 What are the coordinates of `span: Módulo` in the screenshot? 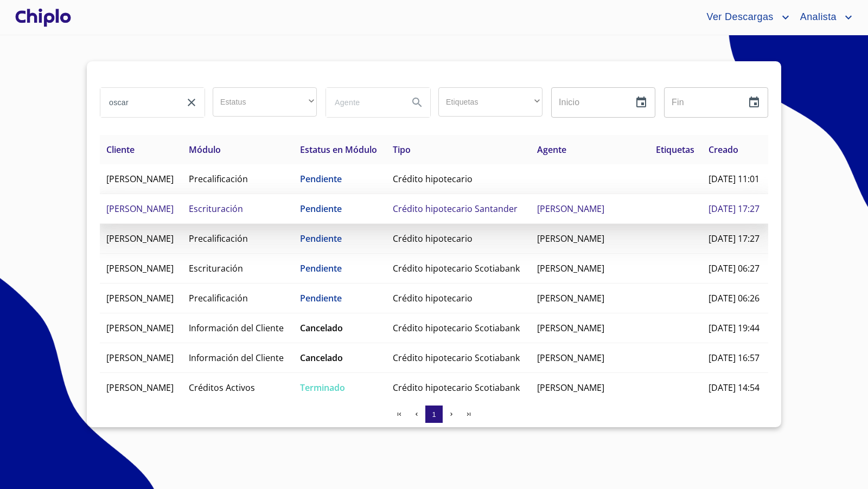 It's located at (204, 149).